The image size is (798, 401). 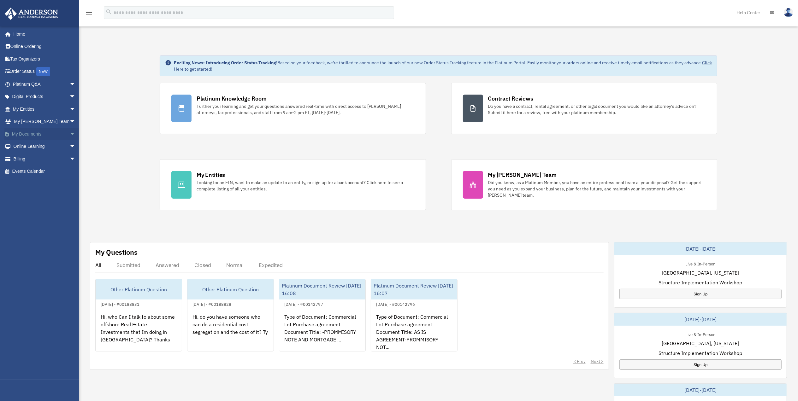 I want to click on div: Further your learning and get your questions answered real-time with direct access to [PERSON_NAM..., so click(x=306, y=110).